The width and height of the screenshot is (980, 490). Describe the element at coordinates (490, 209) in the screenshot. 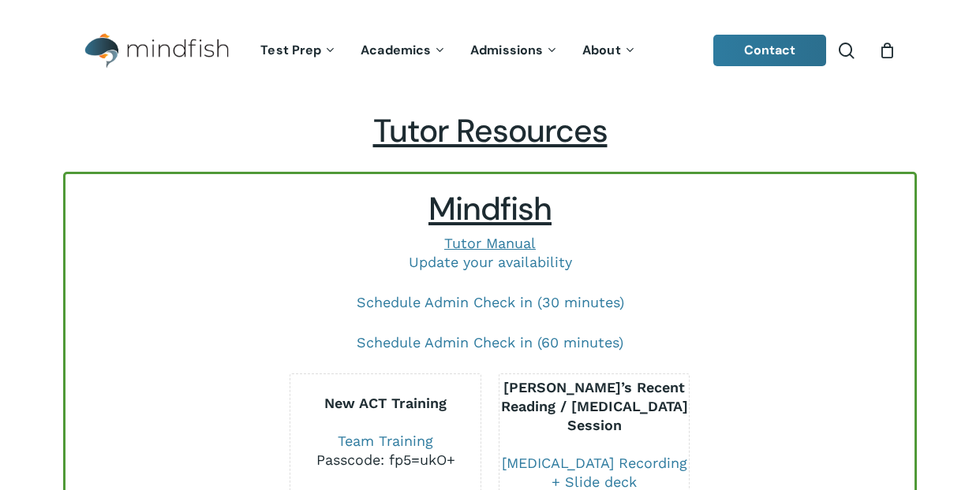

I see `span: Mindfish` at that location.